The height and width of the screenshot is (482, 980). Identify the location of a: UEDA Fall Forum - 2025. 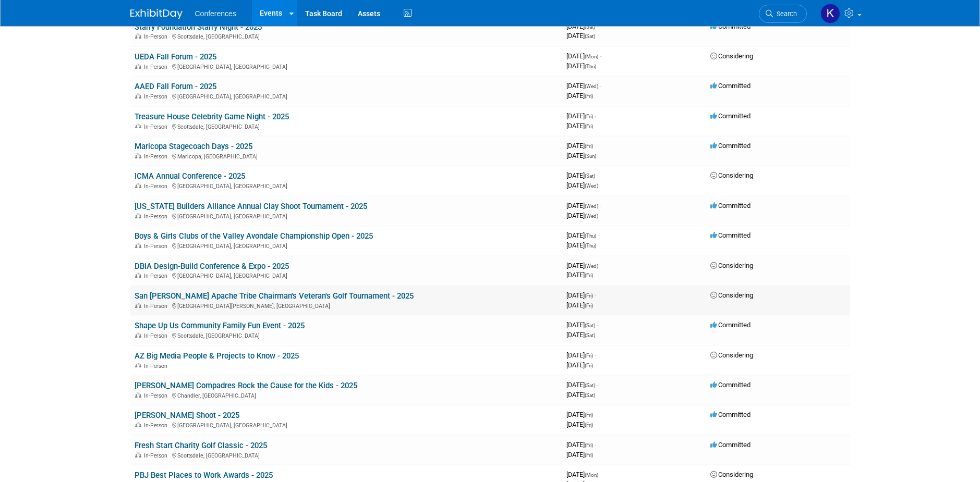
(176, 57).